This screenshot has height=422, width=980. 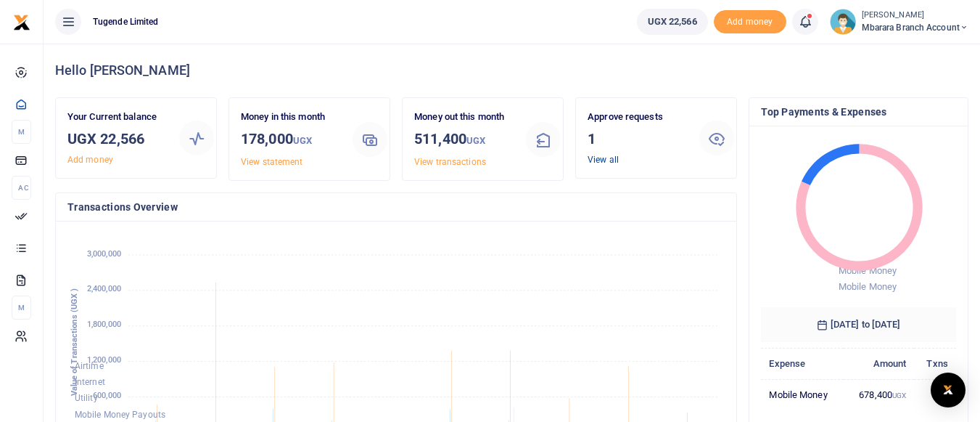 I want to click on td: 2, so click(x=935, y=394).